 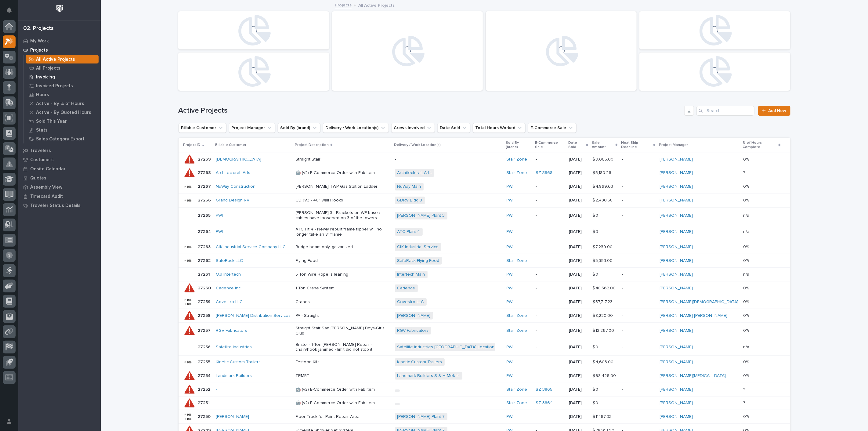 What do you see at coordinates (343, 302) in the screenshot?
I see `p: Cranes` at bounding box center [343, 302].